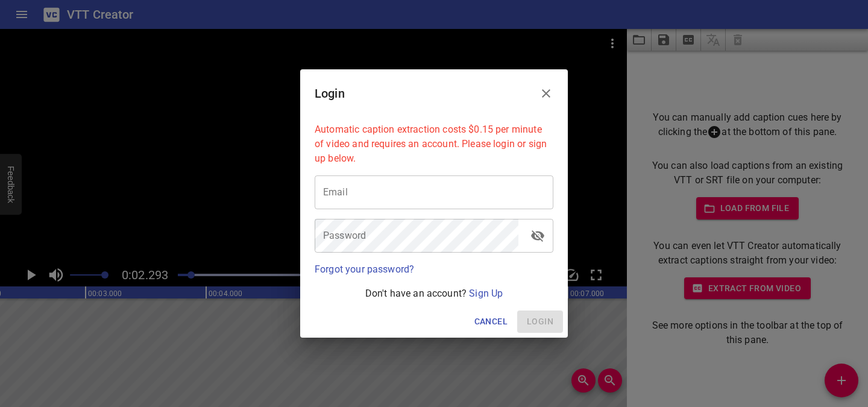 The image size is (868, 407). What do you see at coordinates (491, 322) in the screenshot?
I see `button: Cancel` at bounding box center [491, 322].